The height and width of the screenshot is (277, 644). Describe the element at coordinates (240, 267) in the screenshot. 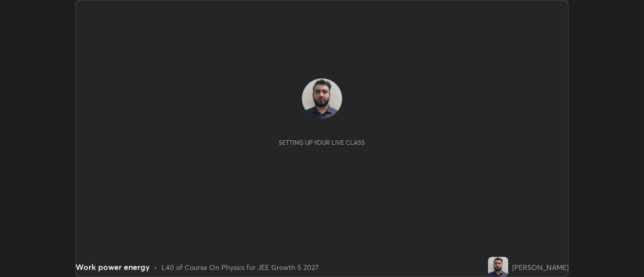

I see `div: L40 of Course On Physics for JEE Growth 5 2027` at that location.